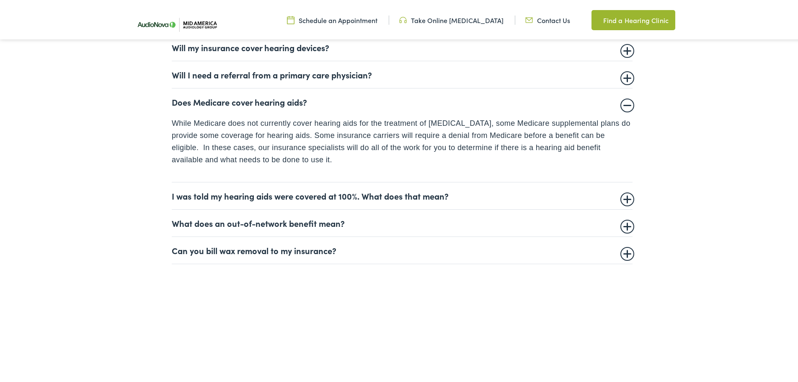 Image resolution: width=798 pixels, height=382 pixels. What do you see at coordinates (634, 18) in the screenshot?
I see `a: Find a Hearing Clinic` at bounding box center [634, 18].